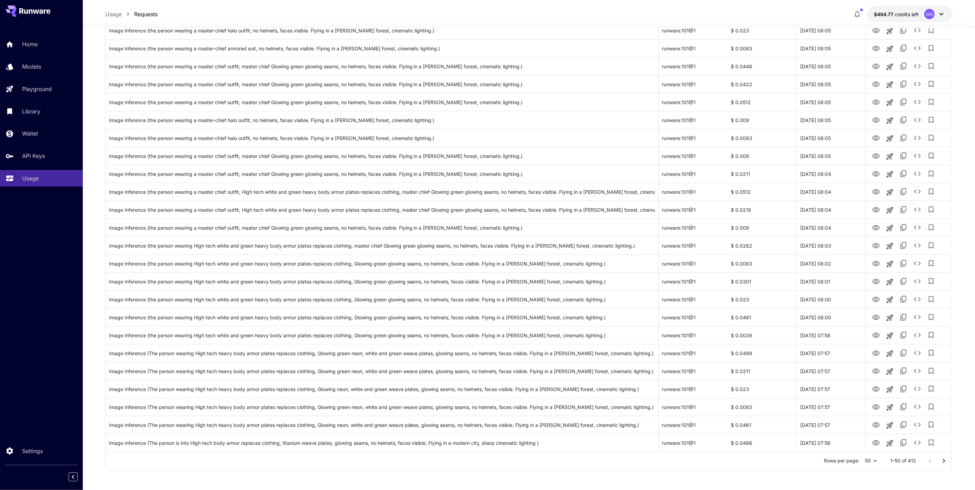 The width and height of the screenshot is (975, 490). Describe the element at coordinates (763, 335) in the screenshot. I see `div: $ 0.0038` at that location.